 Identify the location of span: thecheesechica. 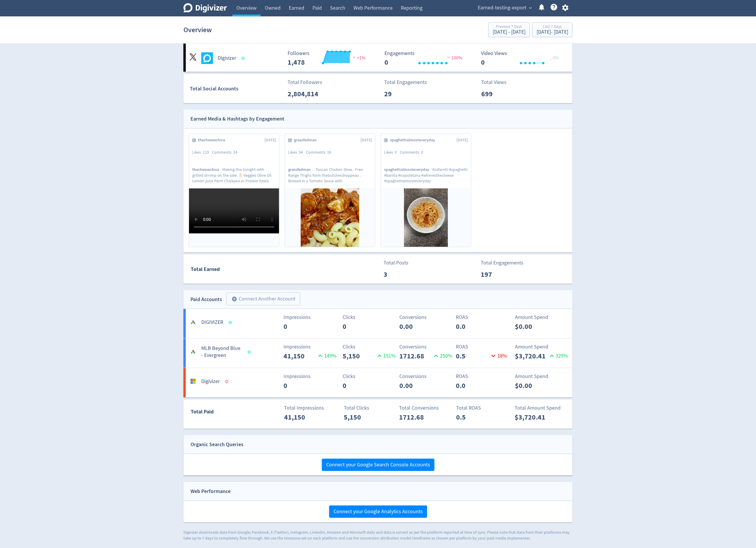
(213, 140).